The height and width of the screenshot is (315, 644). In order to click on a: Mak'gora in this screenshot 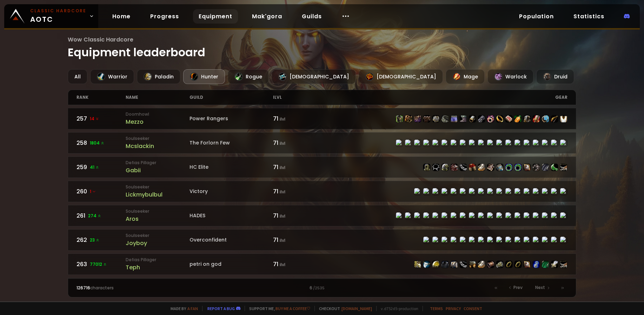, I will do `click(267, 16)`.